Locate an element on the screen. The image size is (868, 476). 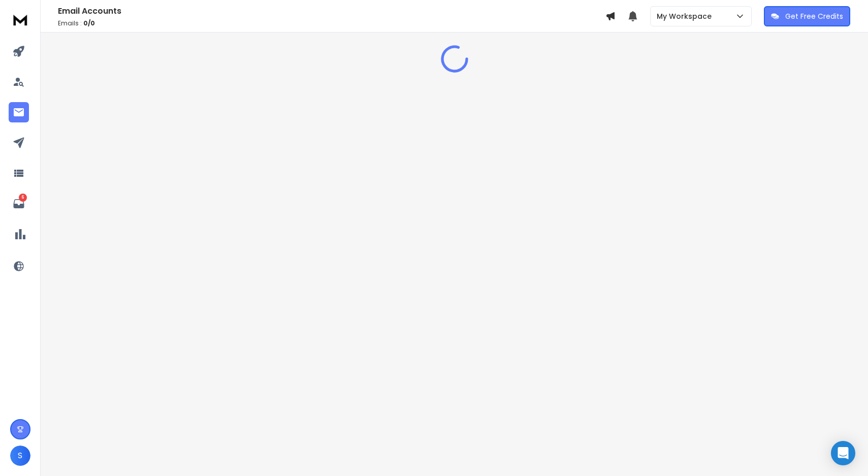
img: logo is located at coordinates (21, 19).